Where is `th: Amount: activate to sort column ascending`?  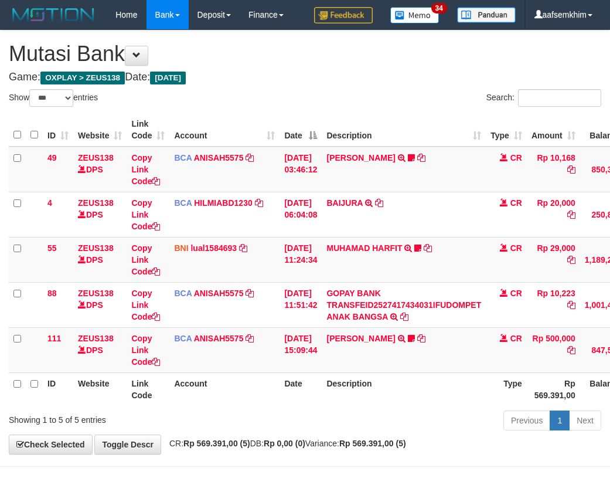
th: Amount: activate to sort column ascending is located at coordinates (554, 130).